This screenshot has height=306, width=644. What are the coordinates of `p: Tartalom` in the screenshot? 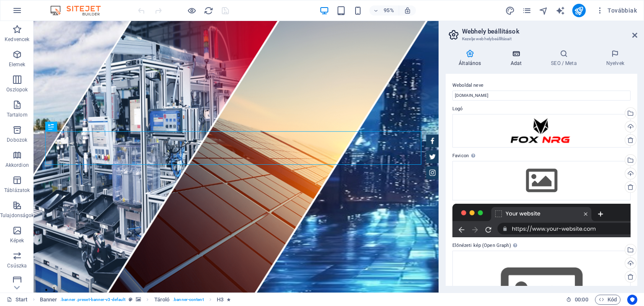 It's located at (17, 115).